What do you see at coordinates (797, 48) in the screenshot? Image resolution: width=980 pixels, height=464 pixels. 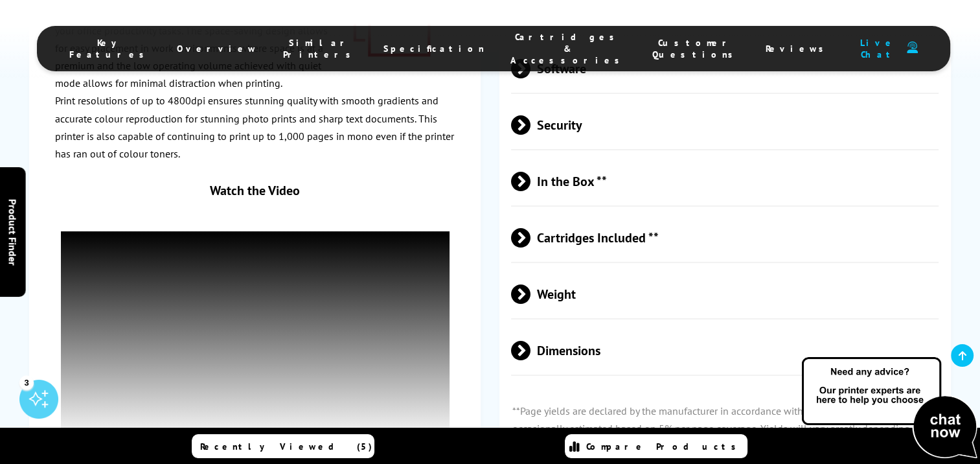 I see `span: Reviews` at bounding box center [797, 48].